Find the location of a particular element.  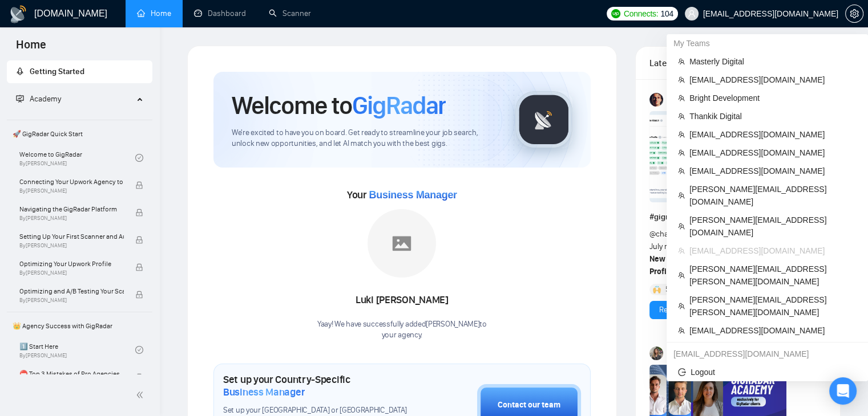

span: Your is located at coordinates (401, 195).